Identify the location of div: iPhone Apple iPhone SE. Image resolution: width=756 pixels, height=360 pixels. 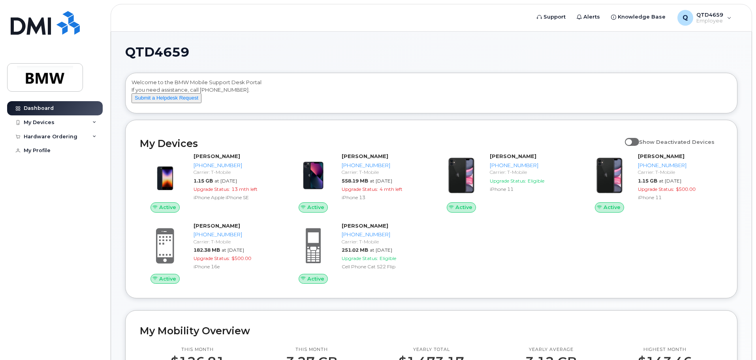
(234, 197).